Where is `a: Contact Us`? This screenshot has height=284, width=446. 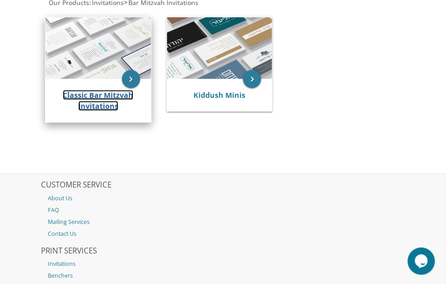 a: Contact Us is located at coordinates (223, 234).